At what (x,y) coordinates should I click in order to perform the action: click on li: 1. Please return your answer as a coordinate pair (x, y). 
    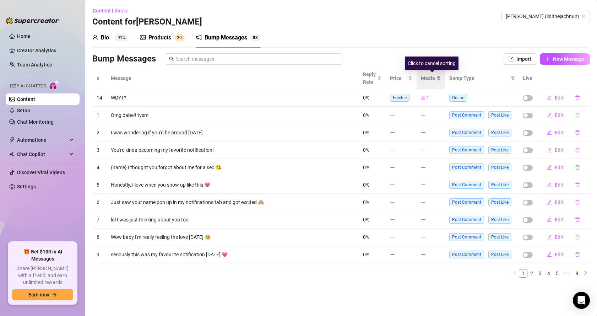
    Looking at the image, I should click on (523, 273).